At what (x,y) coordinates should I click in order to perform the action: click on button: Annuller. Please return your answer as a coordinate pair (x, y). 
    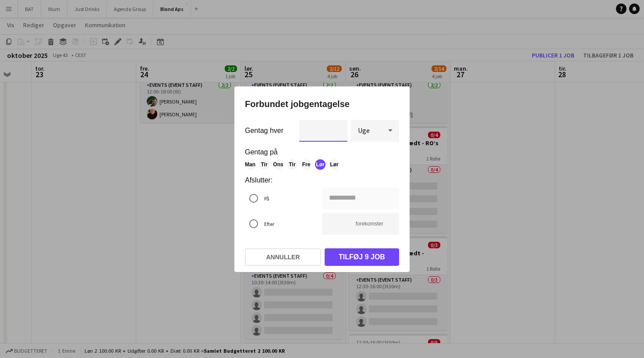
    Looking at the image, I should click on (283, 257).